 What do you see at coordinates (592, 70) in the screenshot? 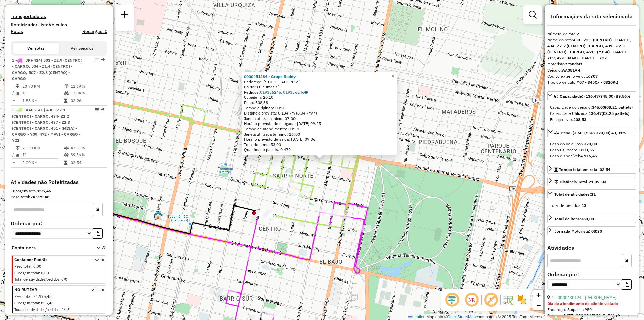
I see `div: Veículo:` at bounding box center [592, 70].